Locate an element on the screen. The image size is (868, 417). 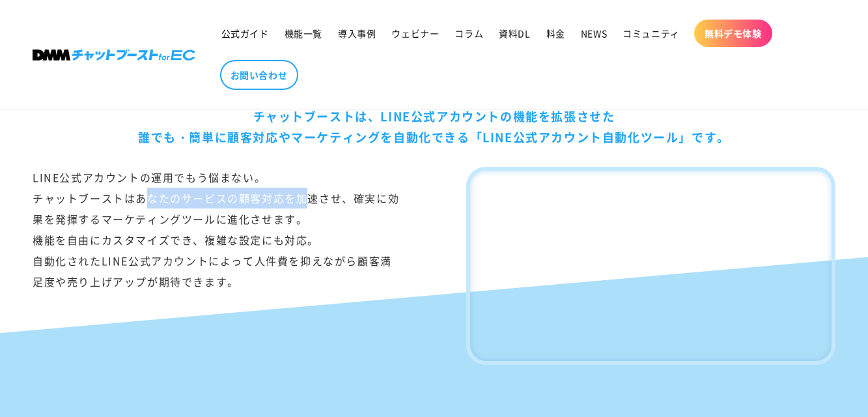
img: 株式会社DMM Boost is located at coordinates (114, 55).